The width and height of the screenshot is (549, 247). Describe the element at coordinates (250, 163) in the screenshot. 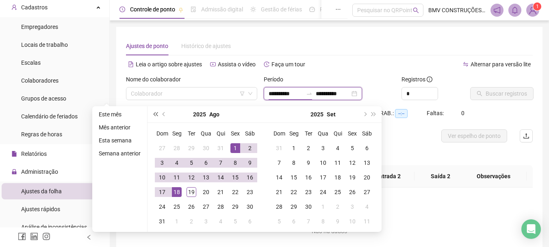

I see `td: 2025-08-09` at that location.